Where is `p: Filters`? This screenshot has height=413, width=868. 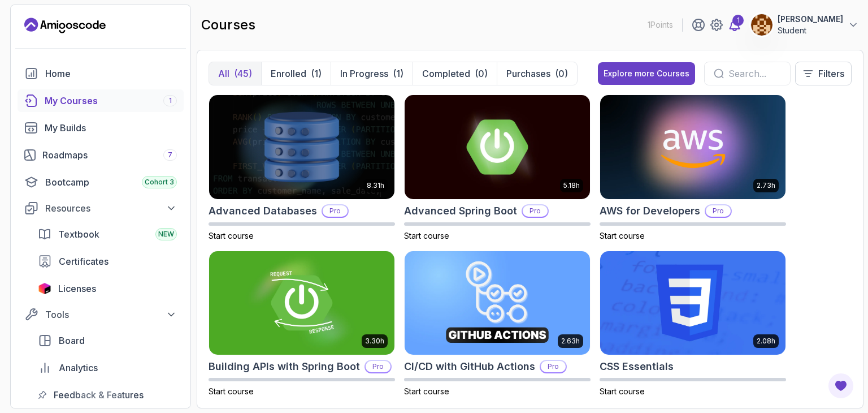 p: Filters is located at coordinates (831, 74).